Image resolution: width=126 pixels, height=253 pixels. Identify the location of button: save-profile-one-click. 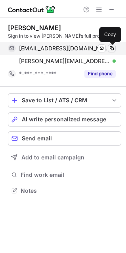
(65, 100).